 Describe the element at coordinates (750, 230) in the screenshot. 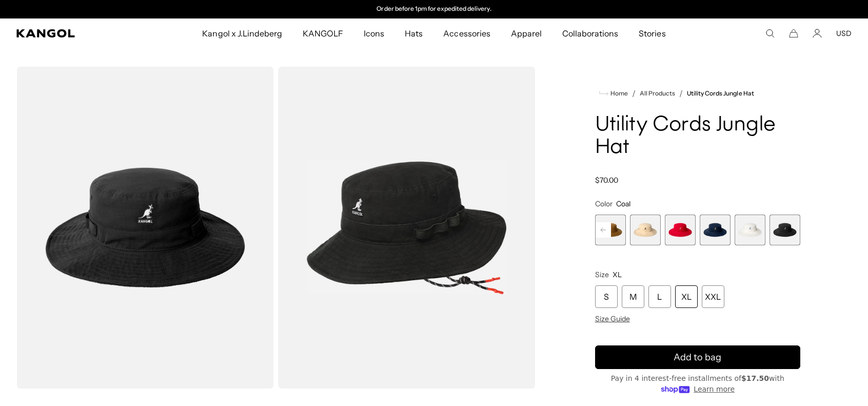

I see `div: 6 of 7` at that location.